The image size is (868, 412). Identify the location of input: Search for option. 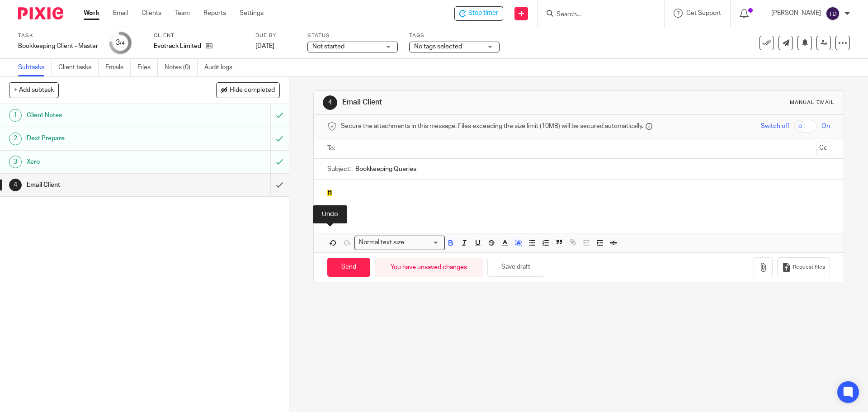
(423, 242).